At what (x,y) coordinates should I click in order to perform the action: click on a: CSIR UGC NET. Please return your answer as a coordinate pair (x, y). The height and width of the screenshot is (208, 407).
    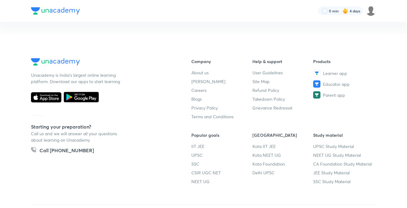
    Looking at the image, I should click on (222, 173).